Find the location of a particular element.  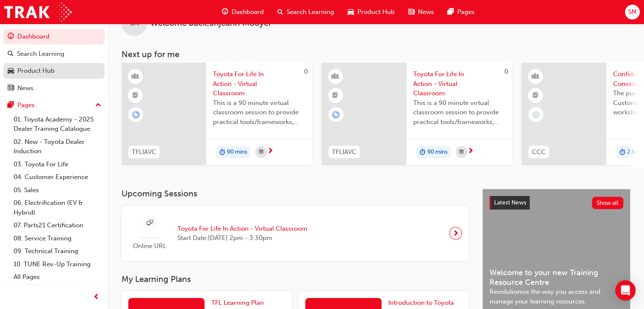

a: 06. Electrification (EV & Hybrid) is located at coordinates (57, 207).